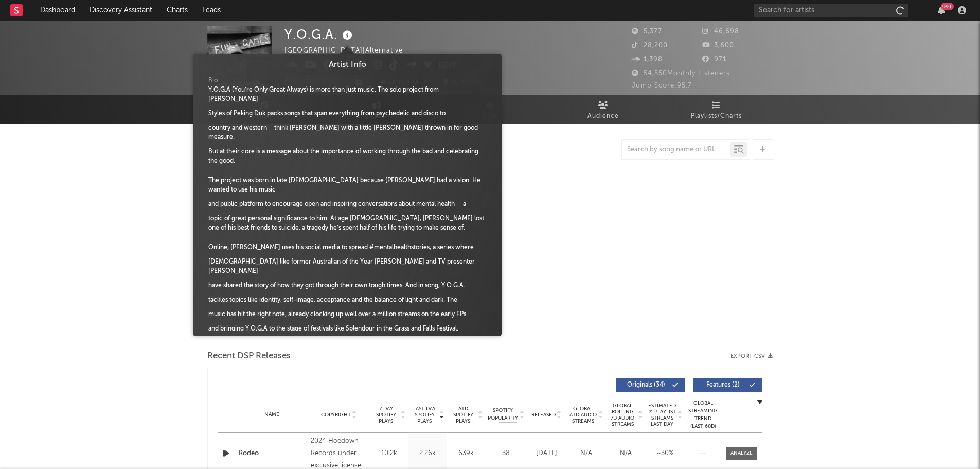 The width and height of the screenshot is (980, 469). What do you see at coordinates (333, 300) in the screenshot?
I see `div: tackles topics like identity, self-image, acceptance and the balance of light and dark. The` at bounding box center [333, 300].